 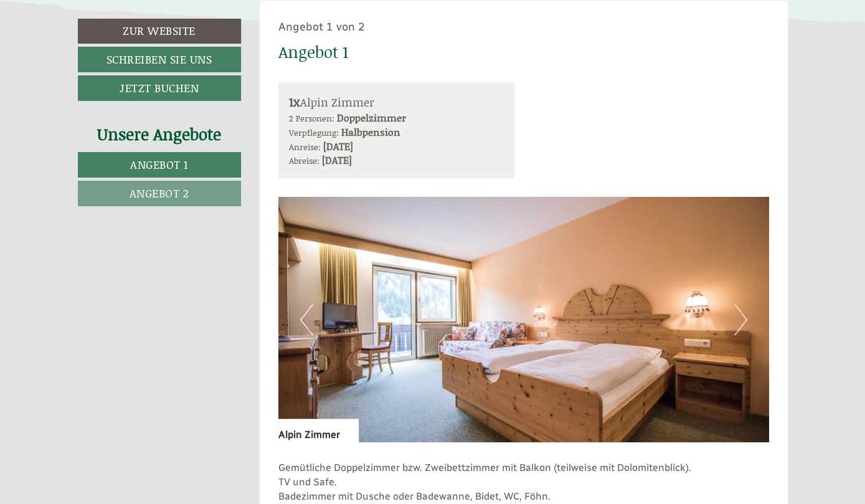 What do you see at coordinates (159, 134) in the screenshot?
I see `div: Unsere Angebote` at bounding box center [159, 134].